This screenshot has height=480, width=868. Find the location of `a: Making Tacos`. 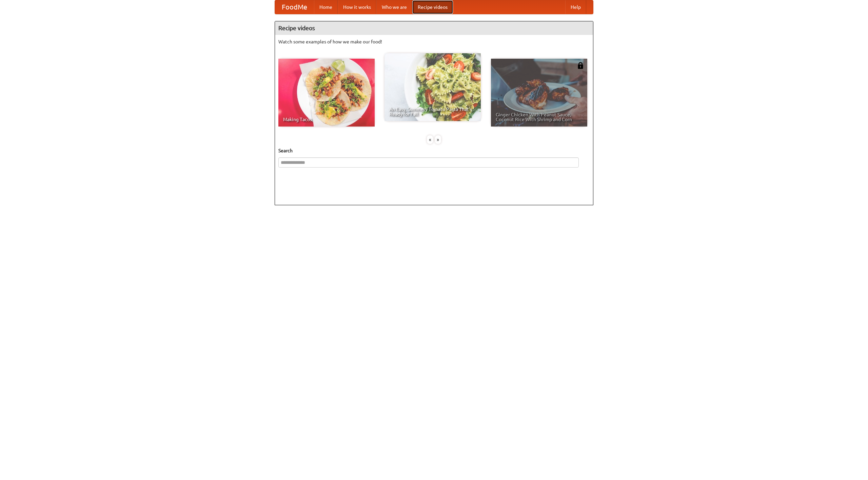

a: Making Tacos is located at coordinates (326, 92).